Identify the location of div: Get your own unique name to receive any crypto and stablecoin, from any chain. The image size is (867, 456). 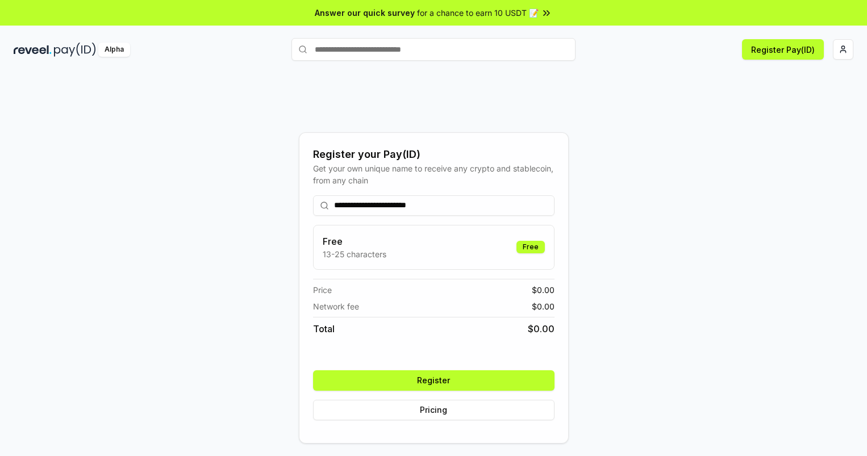
(434, 174).